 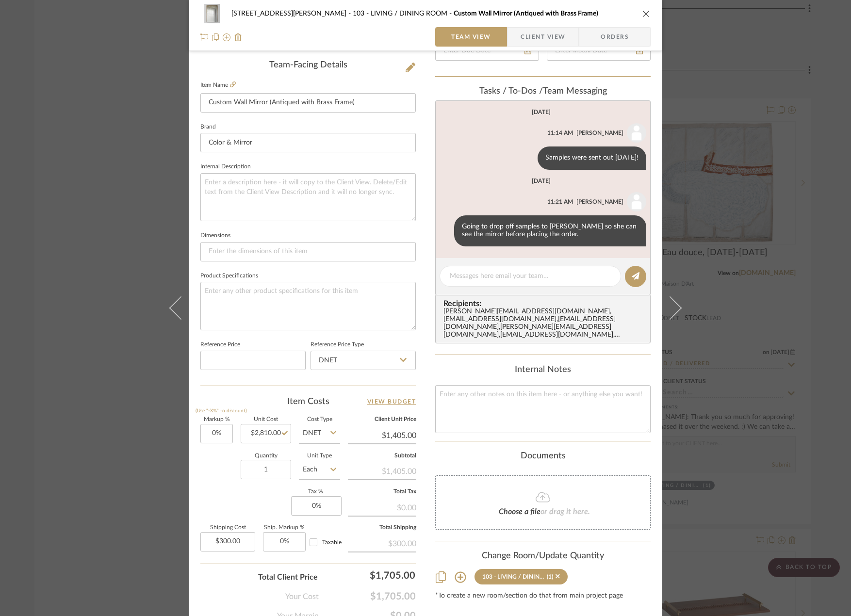 What do you see at coordinates (229, 276) in the screenshot?
I see `label: Product Specifications` at bounding box center [229, 276].